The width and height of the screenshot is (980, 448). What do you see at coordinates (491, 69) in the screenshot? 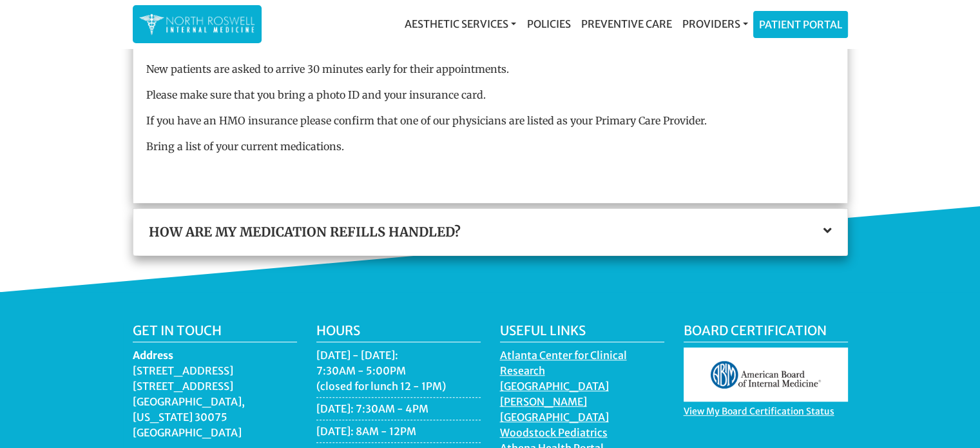
I see `p: New patients are asked to arrive 30 minutes early for their appointments.` at bounding box center [491, 69].